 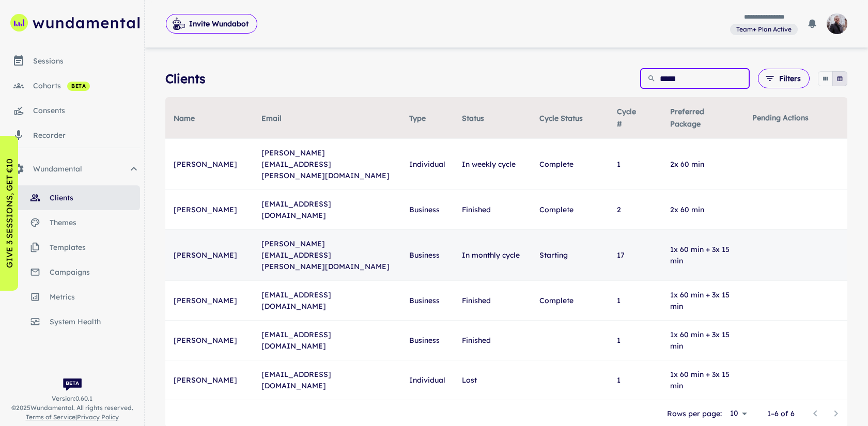 I want to click on span: Email, so click(x=278, y=118).